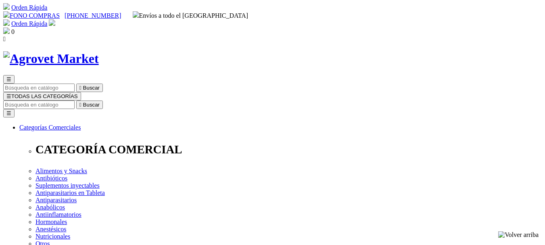 This screenshot has height=245, width=545. I want to click on a: Acceda a su cuenta de cliente, so click(52, 23).